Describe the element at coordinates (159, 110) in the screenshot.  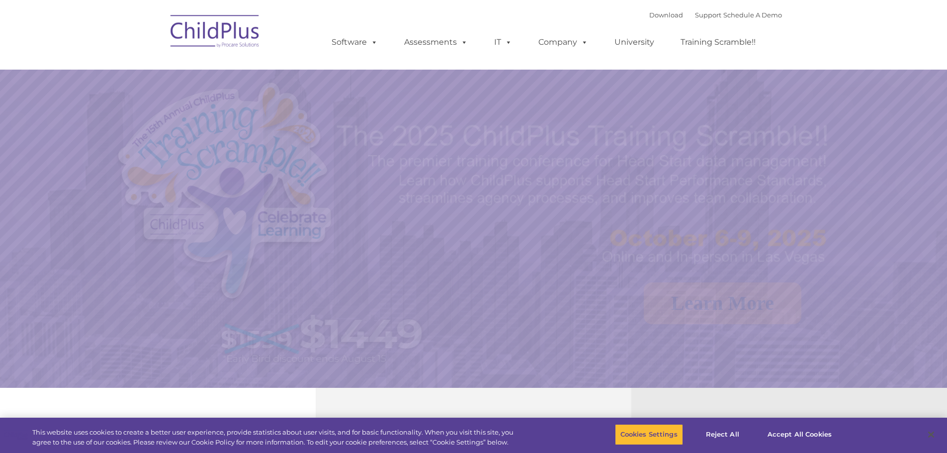
I see `span: Phone number` at that location.